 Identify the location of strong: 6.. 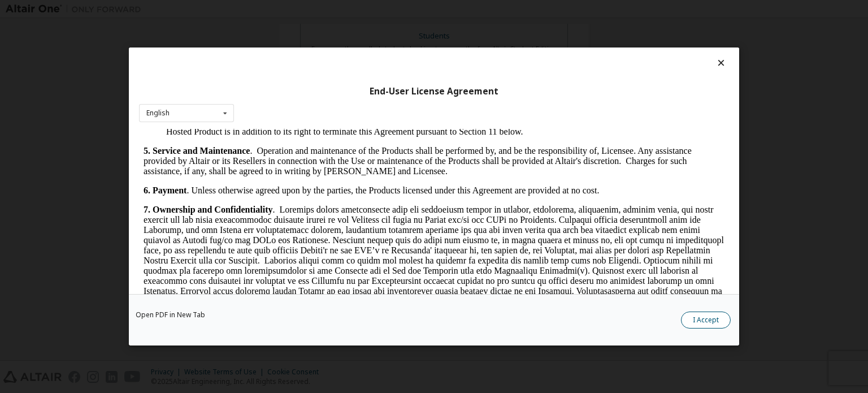
(8, 61).